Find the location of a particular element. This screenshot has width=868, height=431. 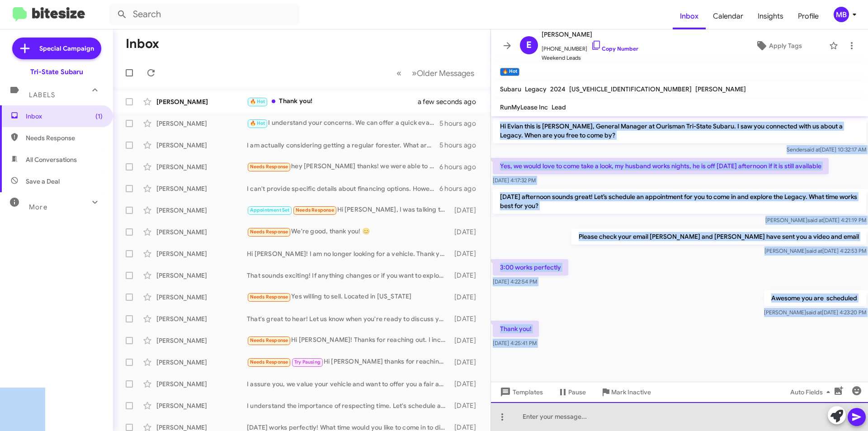

span: Calendar is located at coordinates (728, 16).